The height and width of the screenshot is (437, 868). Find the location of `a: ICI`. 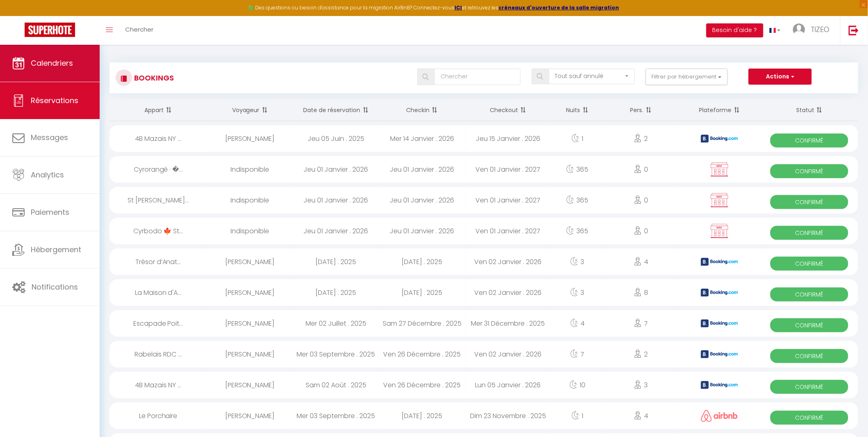

a: ICI is located at coordinates (458, 7).